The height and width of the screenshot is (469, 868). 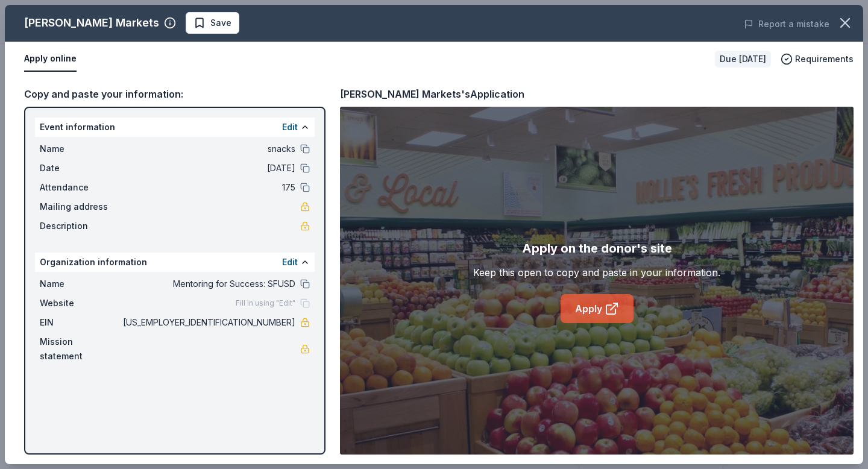 What do you see at coordinates (80, 322) in the screenshot?
I see `span: EIN` at bounding box center [80, 322].